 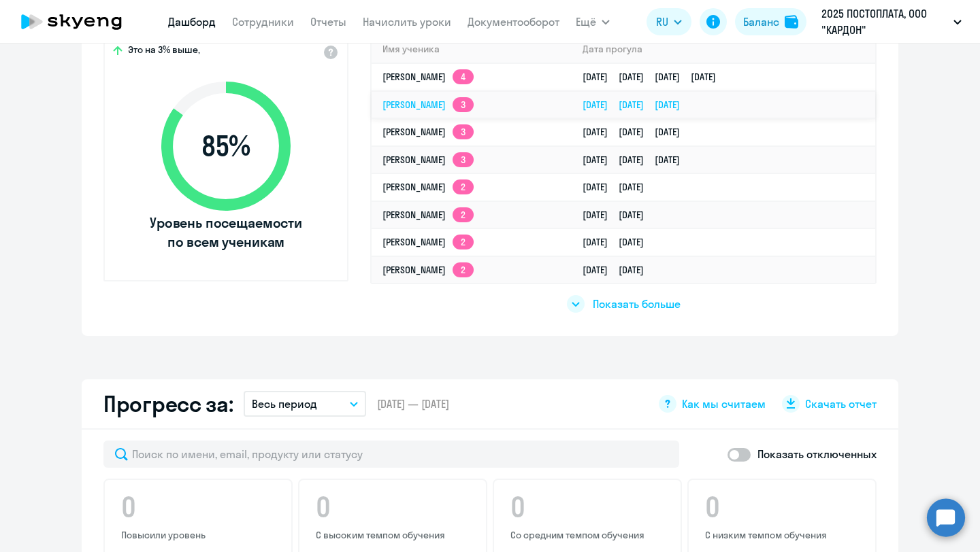 What do you see at coordinates (885, 22) in the screenshot?
I see `p: 2025 ПОСТОПЛАТА, ООО "КАРДОН"` at bounding box center [885, 22].